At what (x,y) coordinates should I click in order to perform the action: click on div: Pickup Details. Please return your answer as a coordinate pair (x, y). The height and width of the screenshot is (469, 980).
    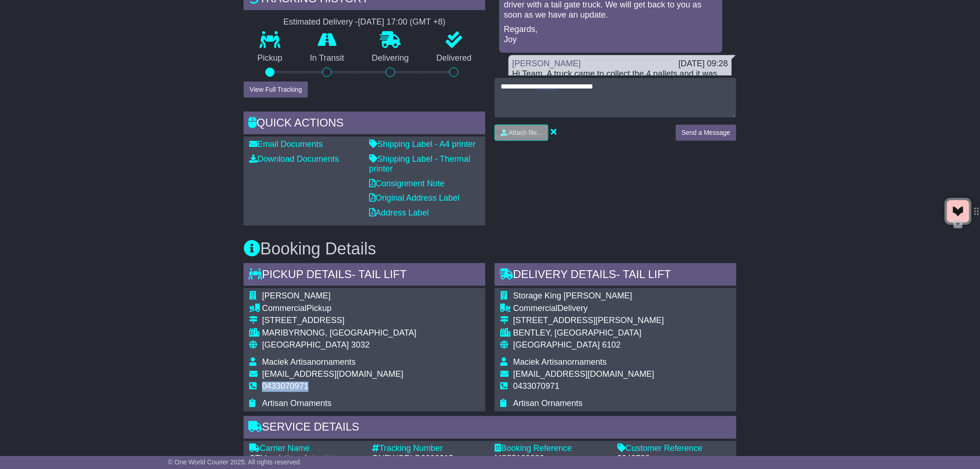
    Looking at the image, I should click on (364, 275).